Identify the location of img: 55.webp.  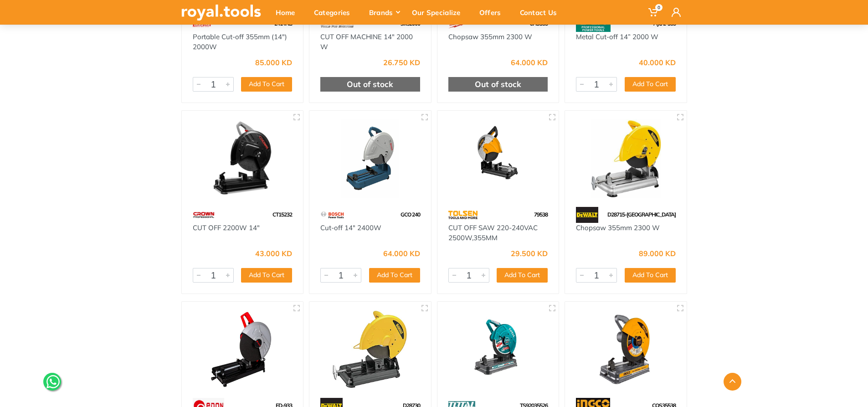
(332, 215).